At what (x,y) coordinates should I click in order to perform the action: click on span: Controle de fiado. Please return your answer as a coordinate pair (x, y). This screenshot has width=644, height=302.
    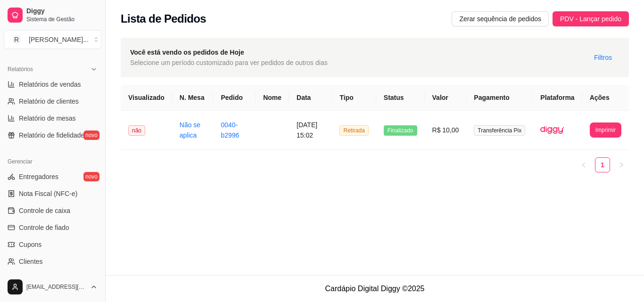
    Looking at the image, I should click on (44, 227).